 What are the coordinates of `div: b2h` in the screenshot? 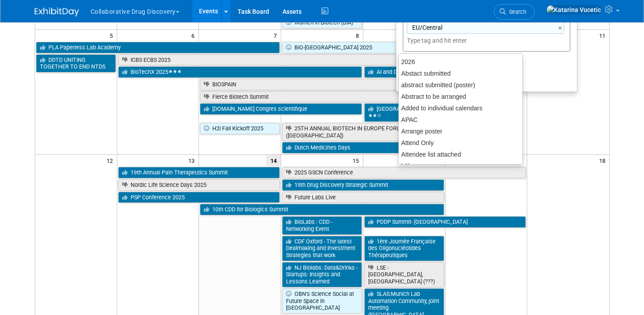 It's located at (461, 166).